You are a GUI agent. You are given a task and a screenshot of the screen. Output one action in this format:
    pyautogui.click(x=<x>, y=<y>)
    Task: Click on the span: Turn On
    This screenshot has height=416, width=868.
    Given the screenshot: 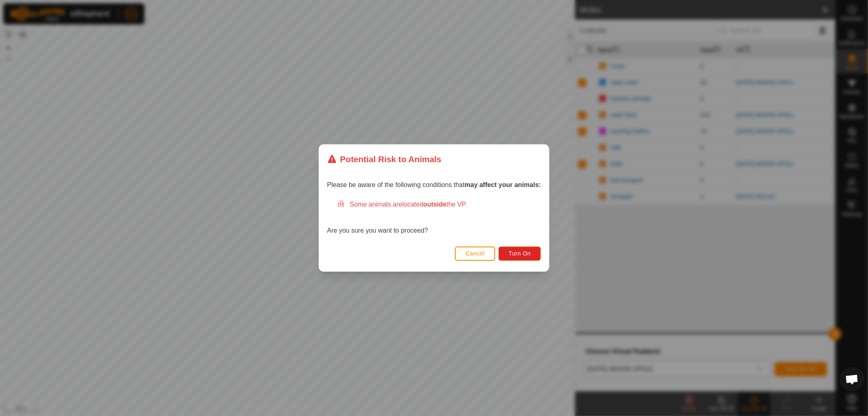 What is the action you would take?
    pyautogui.click(x=520, y=253)
    